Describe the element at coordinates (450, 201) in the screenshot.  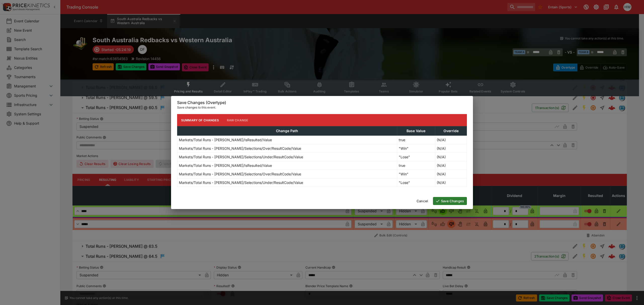
I see `button: Save Changes` at that location.